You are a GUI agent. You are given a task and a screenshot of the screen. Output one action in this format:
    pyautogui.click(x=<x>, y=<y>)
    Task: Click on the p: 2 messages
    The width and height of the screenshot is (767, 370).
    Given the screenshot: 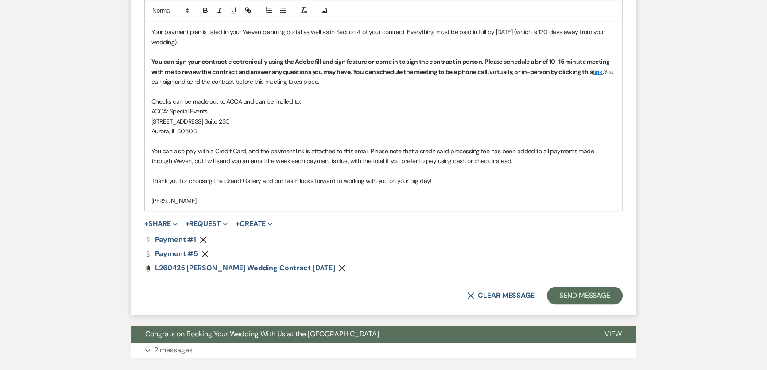 What is the action you would take?
    pyautogui.click(x=173, y=350)
    